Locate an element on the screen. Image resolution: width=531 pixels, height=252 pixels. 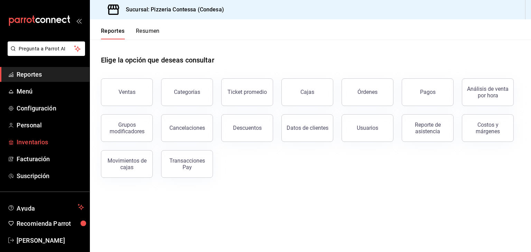
button: Usuarios is located at coordinates (368, 128).